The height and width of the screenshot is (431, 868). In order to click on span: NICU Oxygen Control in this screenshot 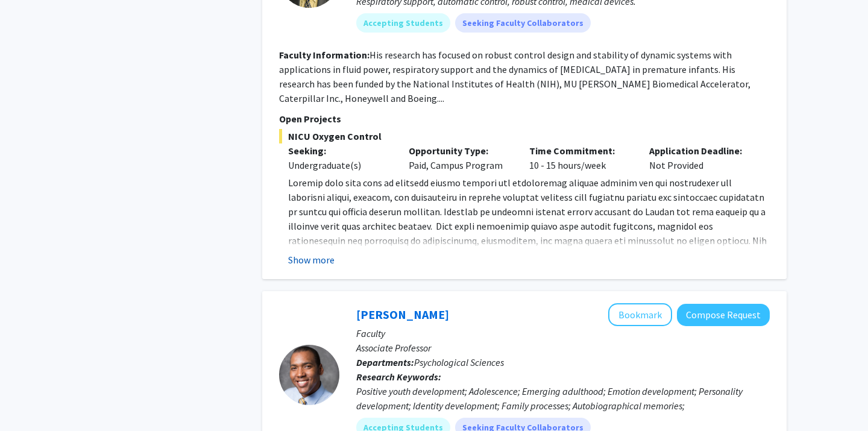, I will do `click(524, 136)`.